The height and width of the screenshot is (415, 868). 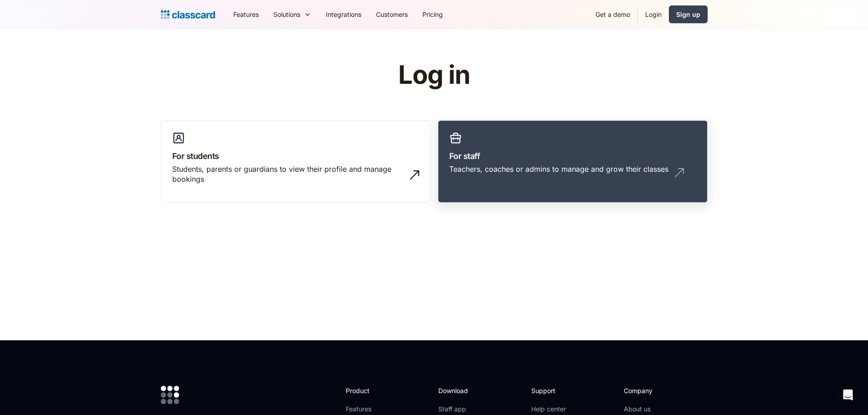 I want to click on h3: For students, so click(x=296, y=156).